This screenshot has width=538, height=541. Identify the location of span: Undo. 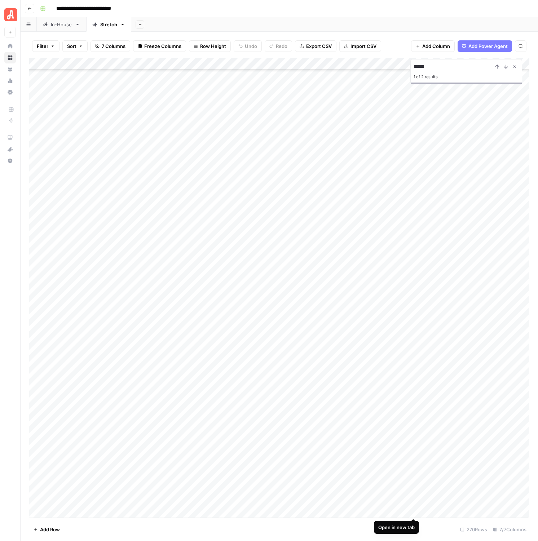
(251, 46).